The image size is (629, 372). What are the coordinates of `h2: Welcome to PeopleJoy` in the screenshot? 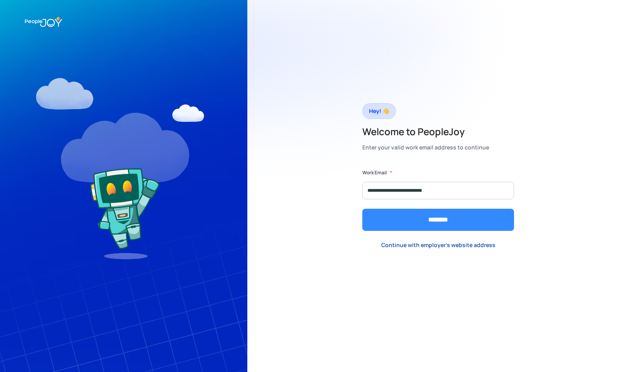 It's located at (425, 132).